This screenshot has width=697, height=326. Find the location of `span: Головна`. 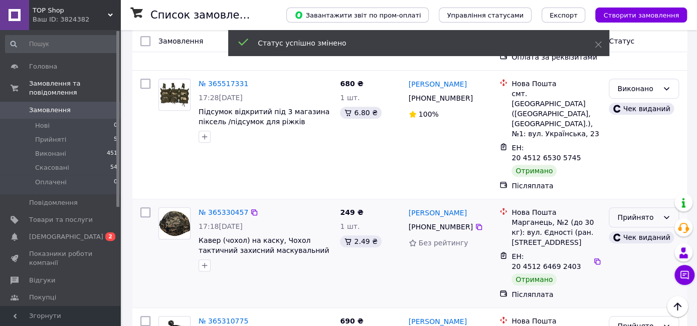

span: Головна is located at coordinates (43, 67).